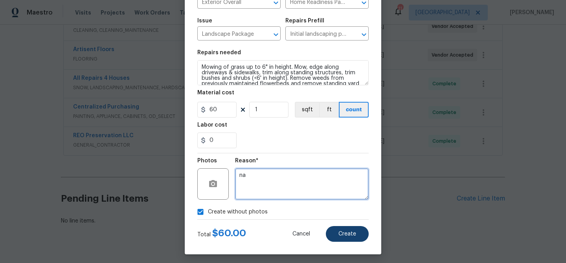  I want to click on h5: Repairs Prefill, so click(305, 21).